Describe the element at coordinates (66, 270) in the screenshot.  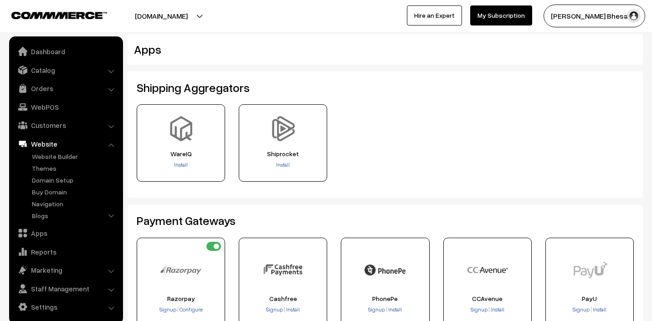
I see `a: Marketing` at that location.